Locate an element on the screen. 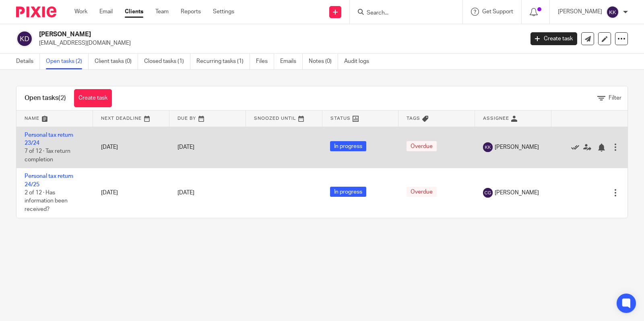 This screenshot has width=644, height=321. a: Reports is located at coordinates (191, 12).